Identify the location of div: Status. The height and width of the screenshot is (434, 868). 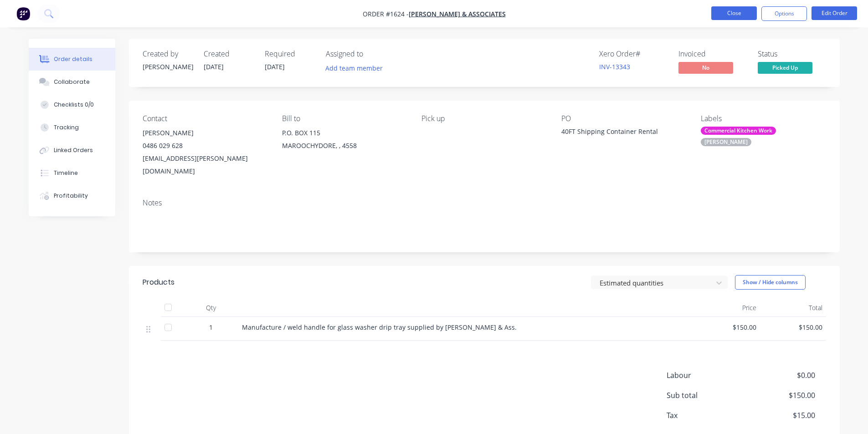
(792, 54).